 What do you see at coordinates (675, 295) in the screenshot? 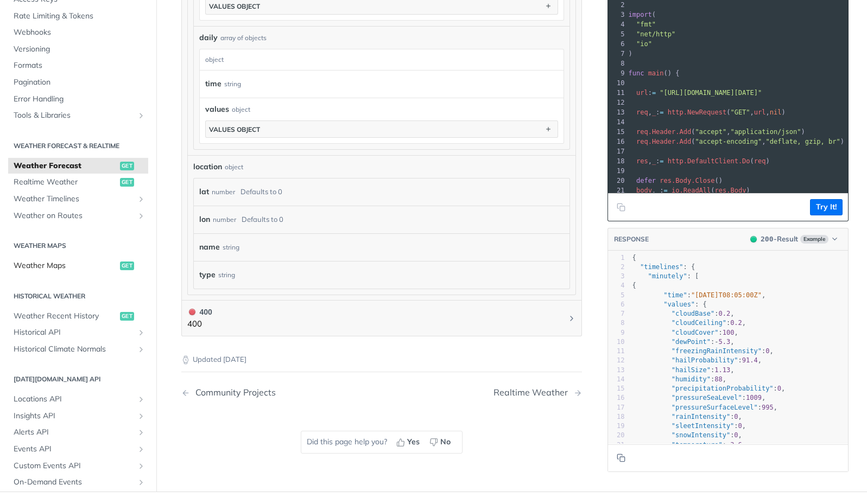
I see `span: "time"` at bounding box center [675, 295].